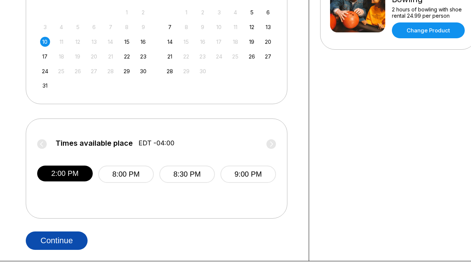 The width and height of the screenshot is (471, 262). Describe the element at coordinates (186, 42) in the screenshot. I see `div: Not available Monday, September 15th, 2025` at that location.